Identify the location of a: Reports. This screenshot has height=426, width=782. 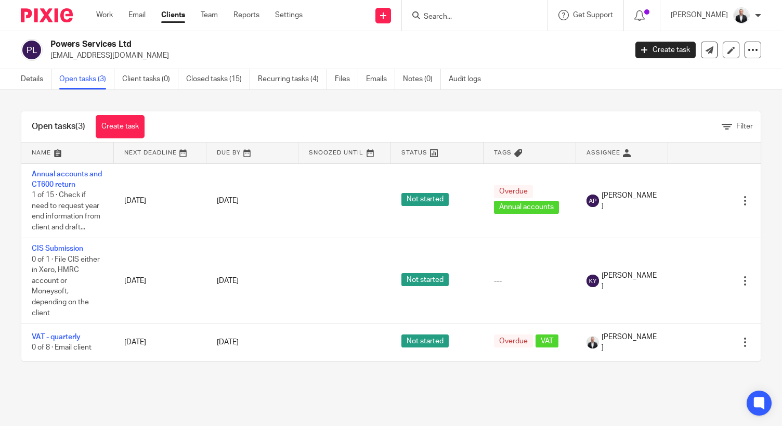
(246, 15).